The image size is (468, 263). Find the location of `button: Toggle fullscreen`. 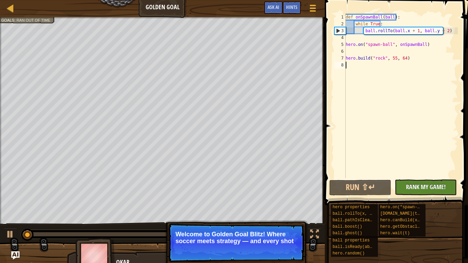

button: Toggle fullscreen is located at coordinates (315, 235).